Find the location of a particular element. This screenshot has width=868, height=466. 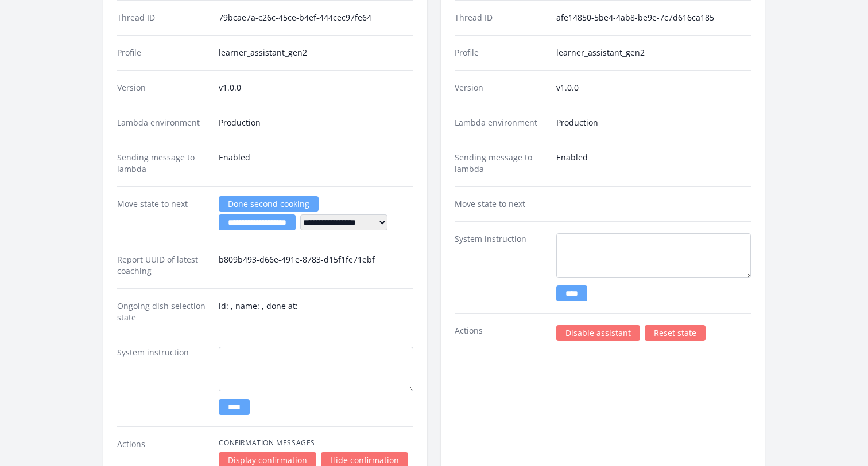

a: Done second cooking is located at coordinates (269, 203).